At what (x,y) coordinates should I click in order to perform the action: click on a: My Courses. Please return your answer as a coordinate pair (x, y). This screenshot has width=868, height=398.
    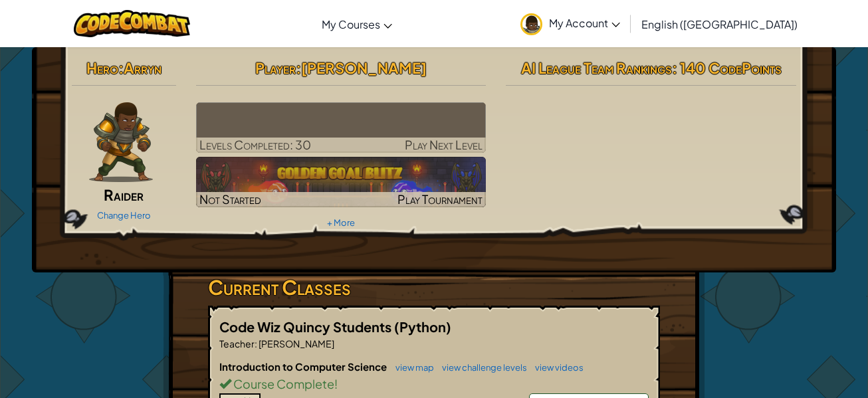
    Looking at the image, I should click on (357, 24).